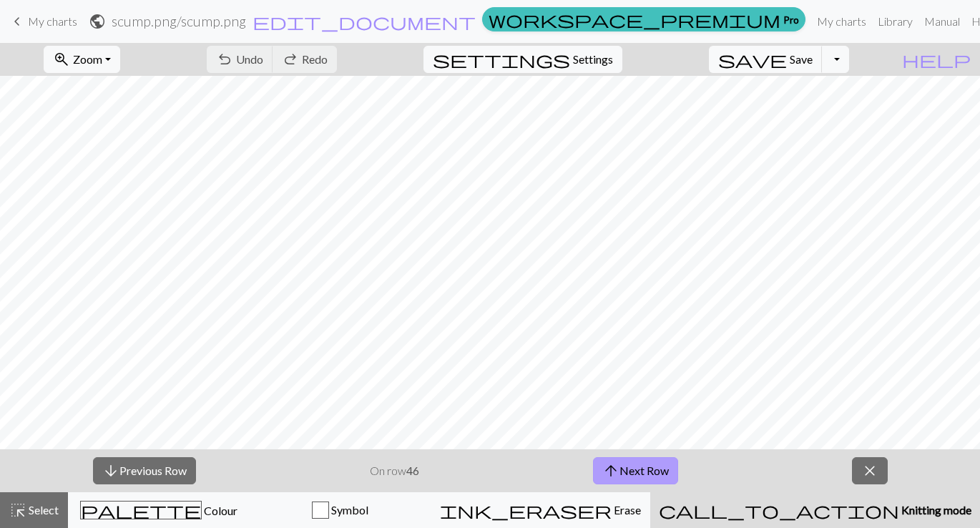  What do you see at coordinates (779, 510) in the screenshot?
I see `span: call_to_action` at bounding box center [779, 510].